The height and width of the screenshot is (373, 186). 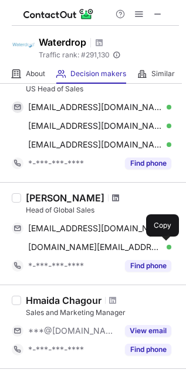 What do you see at coordinates (35, 74) in the screenshot?
I see `span: About` at bounding box center [35, 74].